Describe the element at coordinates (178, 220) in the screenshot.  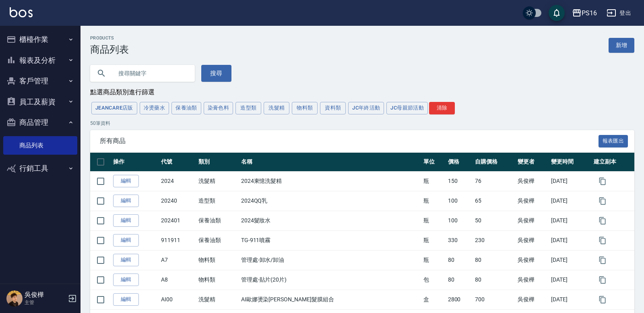
I see `td: 202401` at that location.